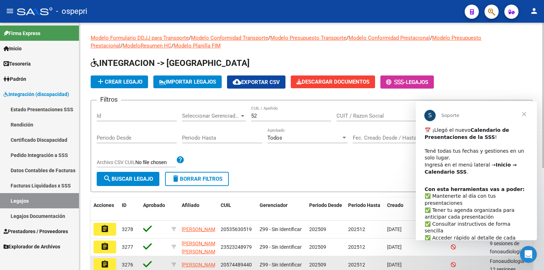 Image resolution: width=544 pixels, height=270 pixels. I want to click on datatable-header-cell: Aprobado, so click(154, 209).